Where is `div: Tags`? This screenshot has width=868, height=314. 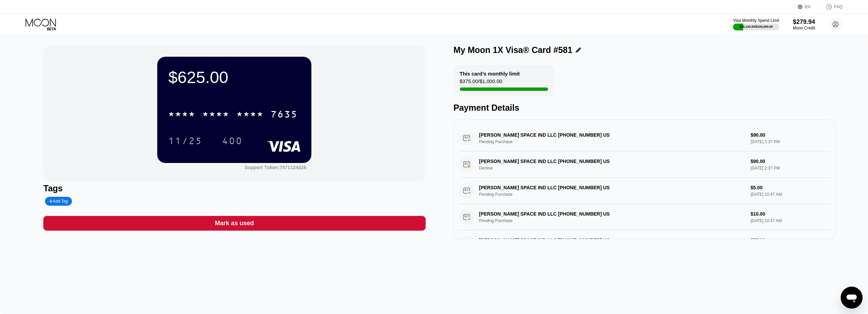
div: Tags is located at coordinates (234, 188).